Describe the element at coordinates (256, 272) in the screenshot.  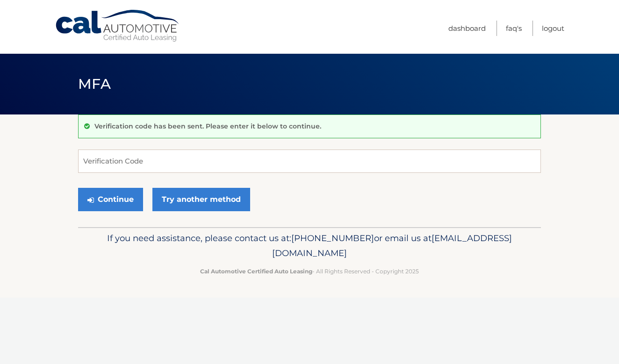
I see `strong: Cal Automotive Certified Auto Leasing` at that location.